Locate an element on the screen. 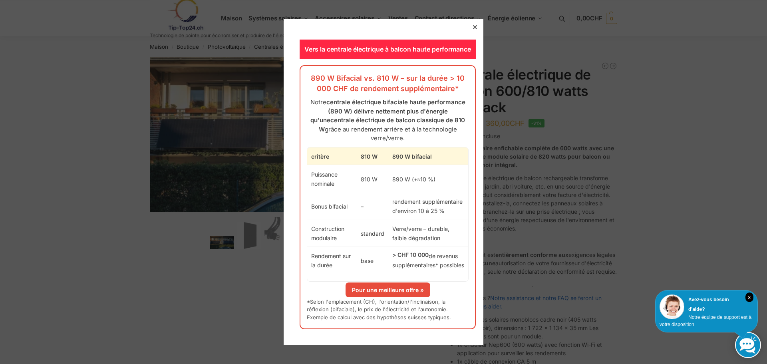 This screenshot has height=364, width=767. div: Vers la centrale électrique à balcon haute performance is located at coordinates (388, 49).